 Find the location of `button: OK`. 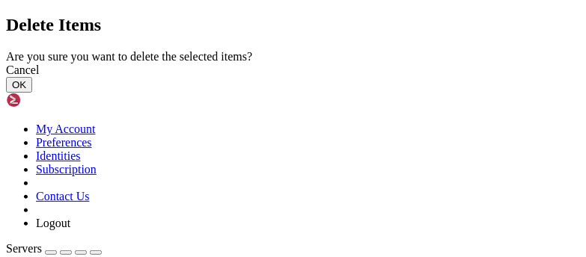

button: OK is located at coordinates (19, 85).